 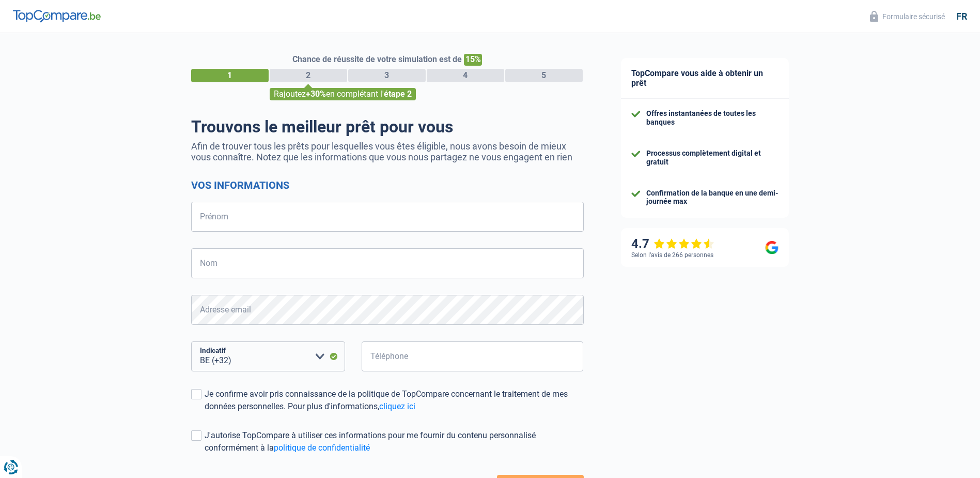 I want to click on div: Confirmation de la banque en une demi-journée max, so click(x=712, y=197).